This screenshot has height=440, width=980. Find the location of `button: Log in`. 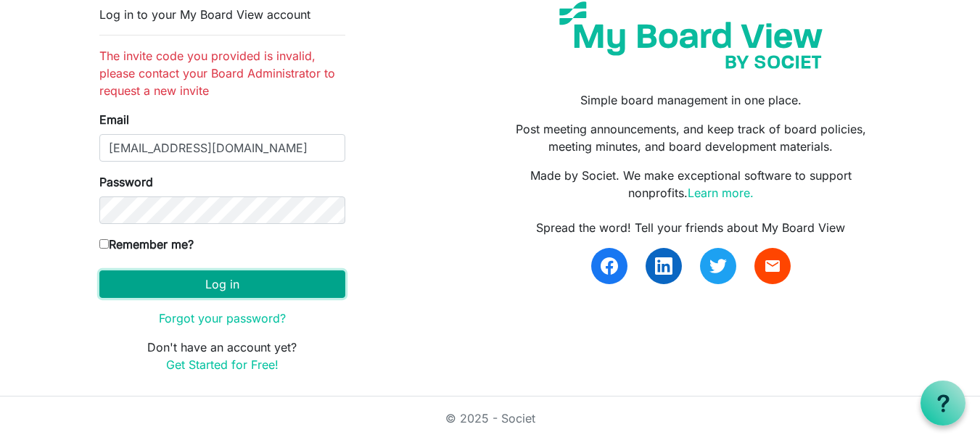

button: Log in is located at coordinates (222, 285).